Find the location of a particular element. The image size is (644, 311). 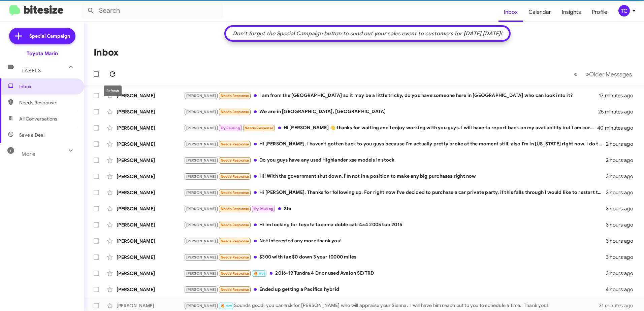

span: Special Campaign is located at coordinates (49, 36).